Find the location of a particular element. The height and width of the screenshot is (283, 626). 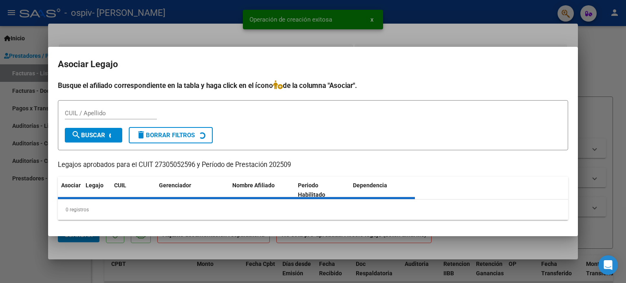

span: Dependencia is located at coordinates (370, 186).